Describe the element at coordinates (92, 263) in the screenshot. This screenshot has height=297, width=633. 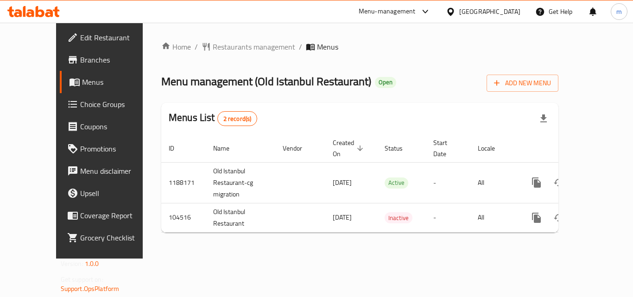
I see `span: 1.0.0` at that location.